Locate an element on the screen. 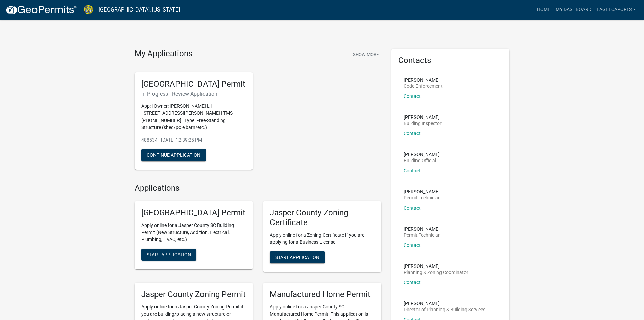 The image size is (644, 320). button: Show More is located at coordinates (366, 54).